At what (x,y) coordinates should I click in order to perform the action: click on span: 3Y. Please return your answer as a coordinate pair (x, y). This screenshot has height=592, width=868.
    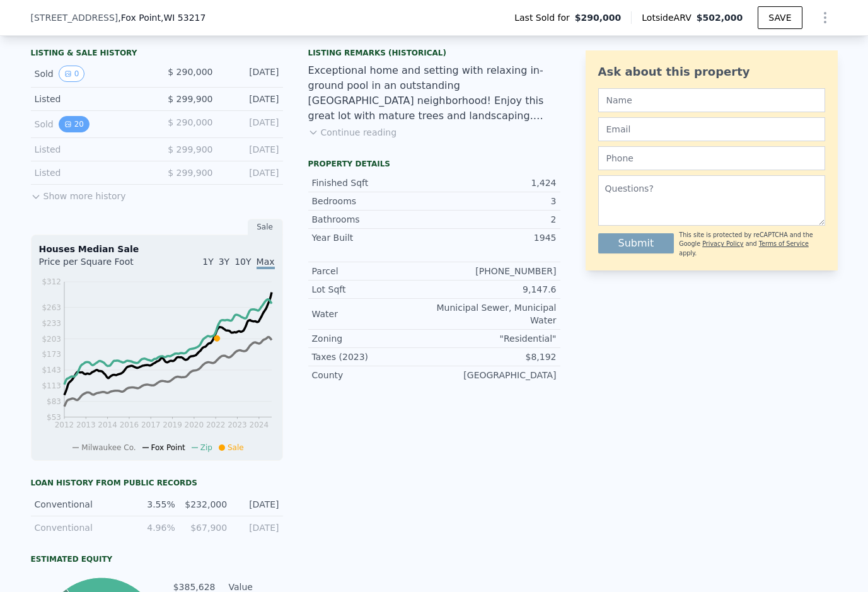
    Looking at the image, I should click on (224, 262).